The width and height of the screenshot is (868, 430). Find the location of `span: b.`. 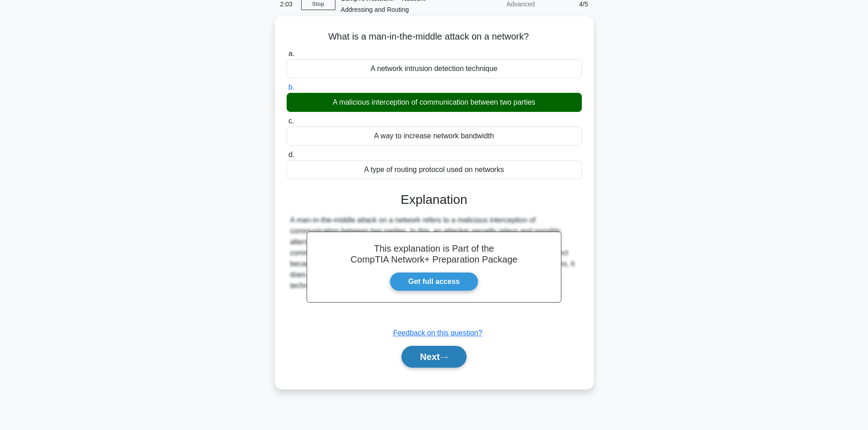

span: b. is located at coordinates (291, 87).